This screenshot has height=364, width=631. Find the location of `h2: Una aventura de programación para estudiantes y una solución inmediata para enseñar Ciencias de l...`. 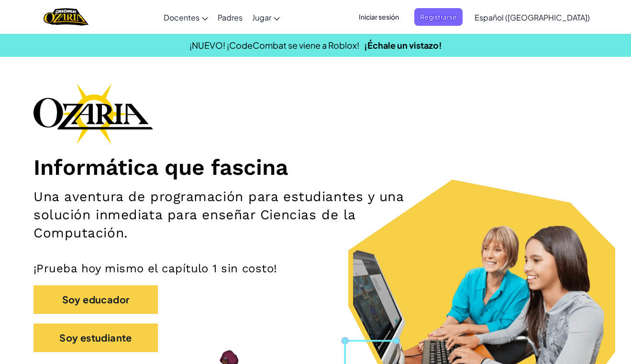

h2: Una aventura de programación para estudiantes y una solución inmediata para enseñar Ciencias de l... is located at coordinates (223, 215).